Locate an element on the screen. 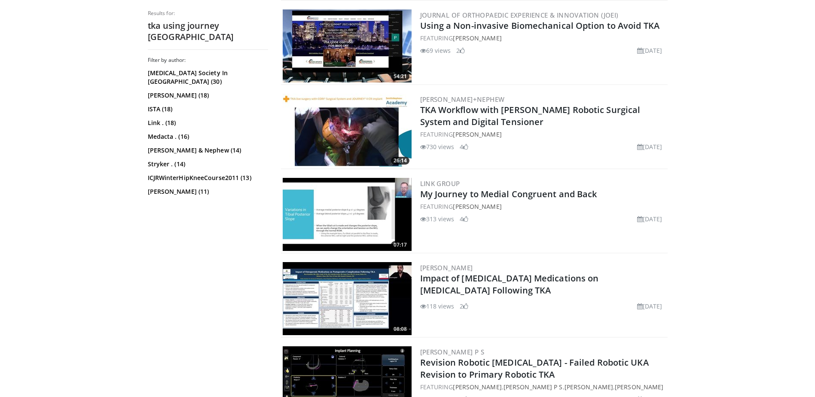 This screenshot has height=397, width=815. a: Journal of Orthopaedic Experience & Innovation (JOEI) is located at coordinates (519, 15).